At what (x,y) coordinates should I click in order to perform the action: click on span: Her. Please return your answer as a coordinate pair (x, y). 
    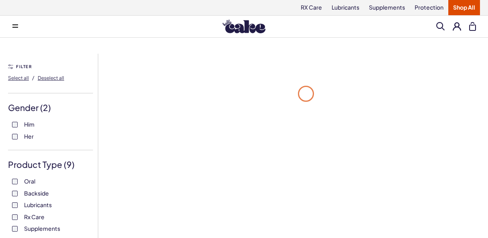
    Looking at the image, I should click on (29, 136).